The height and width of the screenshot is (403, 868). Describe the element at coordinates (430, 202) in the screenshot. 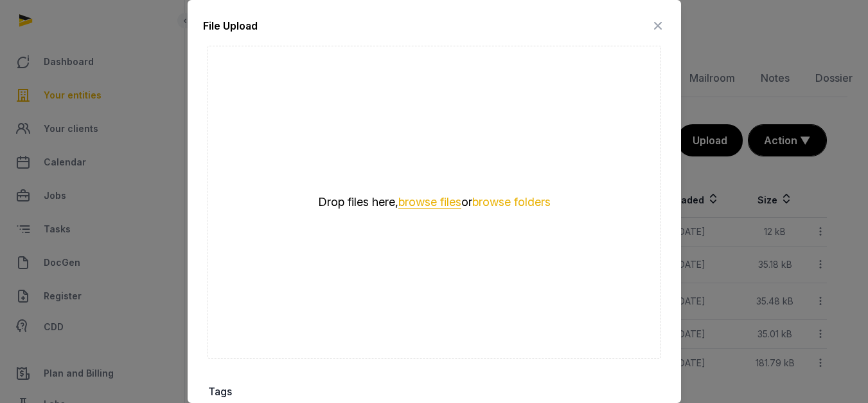

I see `button: browse files` at that location.